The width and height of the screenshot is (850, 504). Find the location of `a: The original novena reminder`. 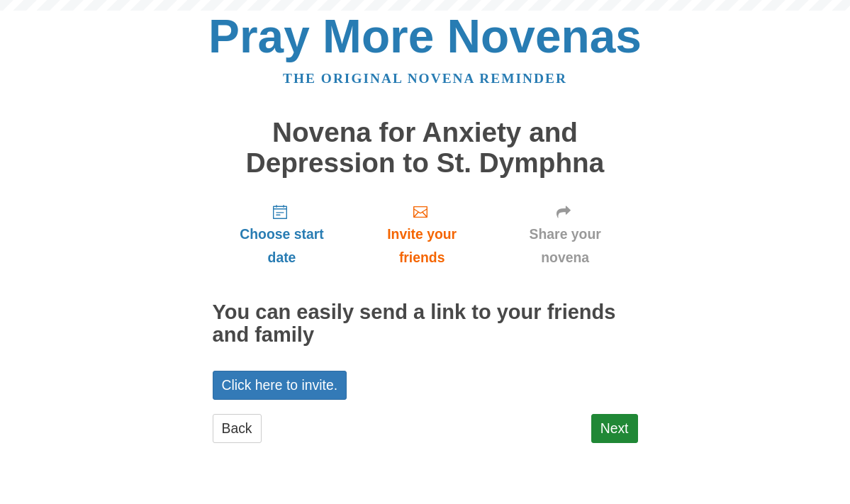

a: The original novena reminder is located at coordinates (425, 78).